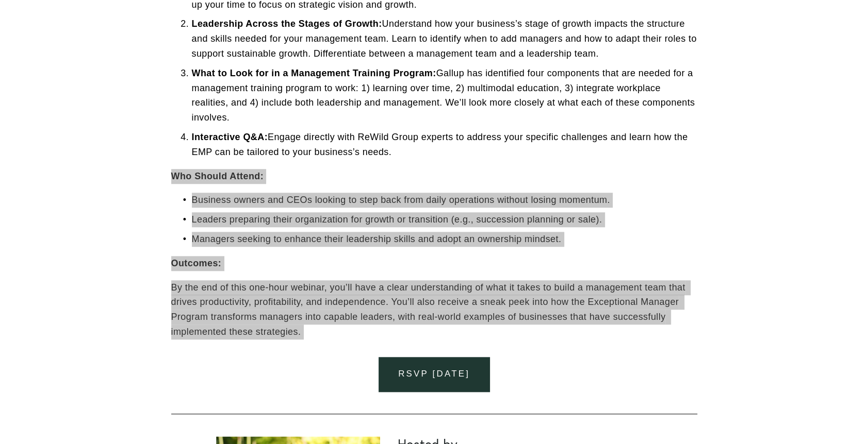 The height and width of the screenshot is (444, 868). Describe the element at coordinates (217, 176) in the screenshot. I see `strong: Who Should Attend:` at that location.